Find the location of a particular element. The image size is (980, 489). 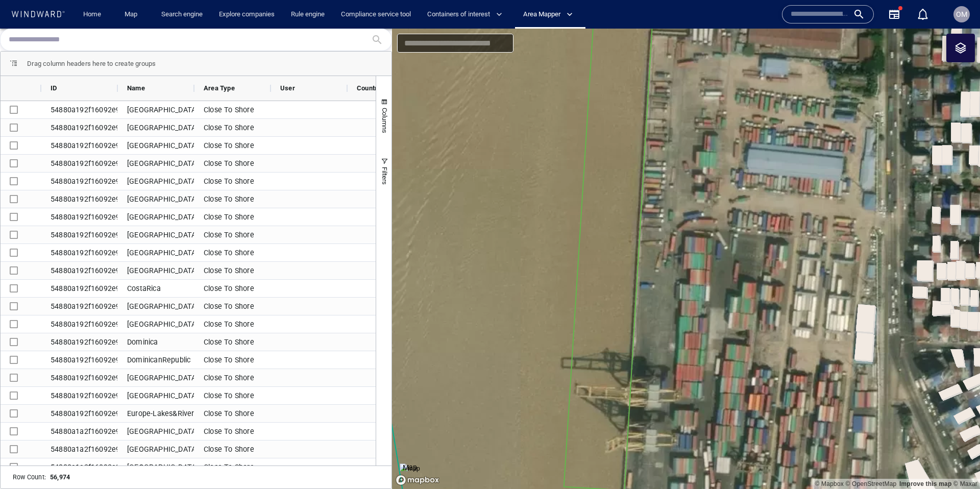

a: Compliance service tool is located at coordinates (375, 14).